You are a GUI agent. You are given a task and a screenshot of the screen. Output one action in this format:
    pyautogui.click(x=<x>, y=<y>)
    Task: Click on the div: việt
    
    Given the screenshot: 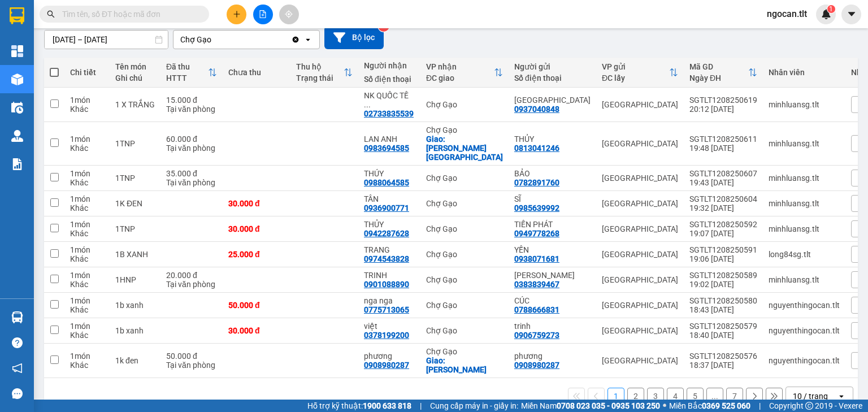 What is the action you would take?
    pyautogui.click(x=389, y=326)
    